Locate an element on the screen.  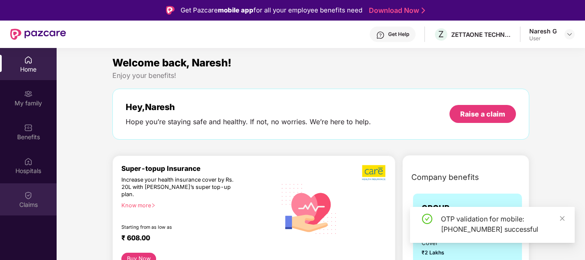
img: svg+xml;base64,PHN2ZyBpZD0iSG9tZSIgeG1sbnM9Imh0dHA6Ly93d3cudzMub3JnLzIwMDAvc3ZnIiB3aWR0aD0iMjAiIG... is located at coordinates (28, 60).